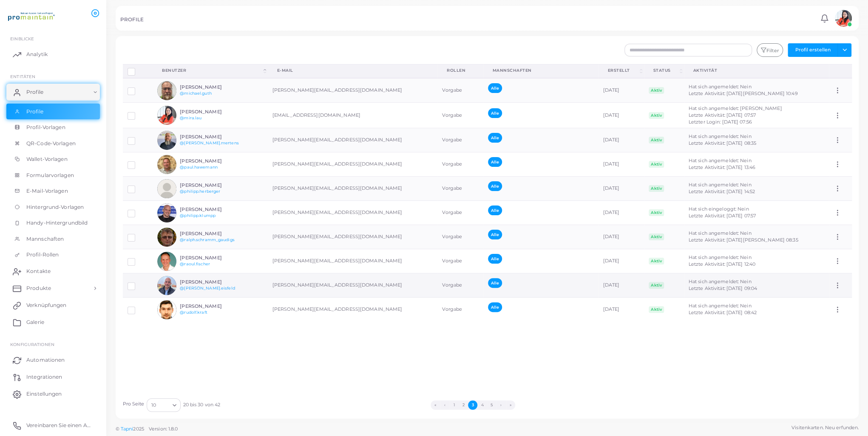  What do you see at coordinates (57, 223) in the screenshot?
I see `span: Handy-Hintergrundbild` at bounding box center [57, 223].